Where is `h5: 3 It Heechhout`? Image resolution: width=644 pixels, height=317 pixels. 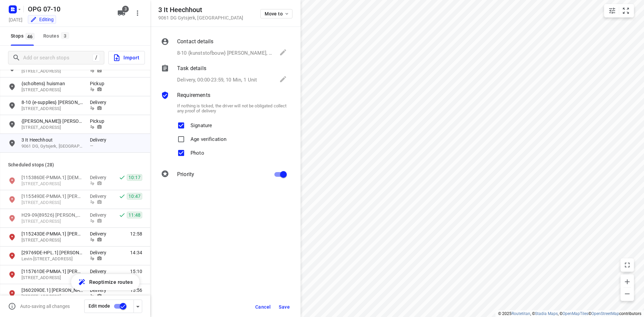 h5: 3 It Heechhout is located at coordinates (201, 10).